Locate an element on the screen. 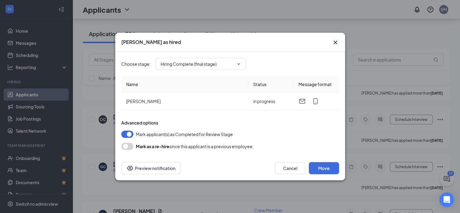 The image size is (460, 213). svg: Cross is located at coordinates (335, 42).